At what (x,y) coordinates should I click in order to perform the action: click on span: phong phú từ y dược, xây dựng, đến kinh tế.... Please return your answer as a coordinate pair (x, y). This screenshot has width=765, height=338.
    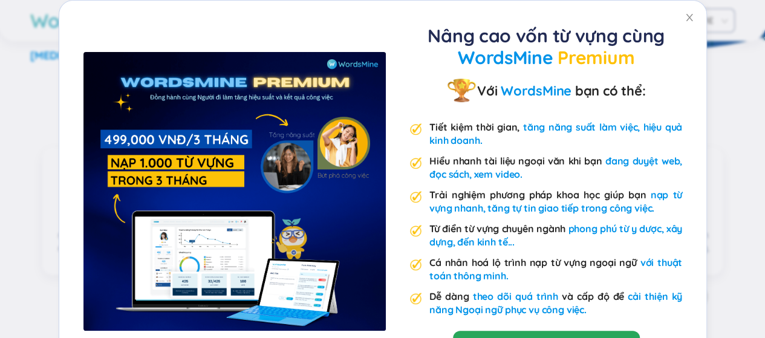
    Looking at the image, I should click on (556, 235).